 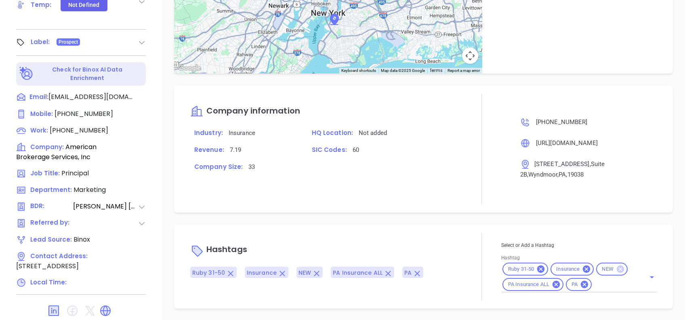 I want to click on label: Hashtag, so click(x=511, y=258).